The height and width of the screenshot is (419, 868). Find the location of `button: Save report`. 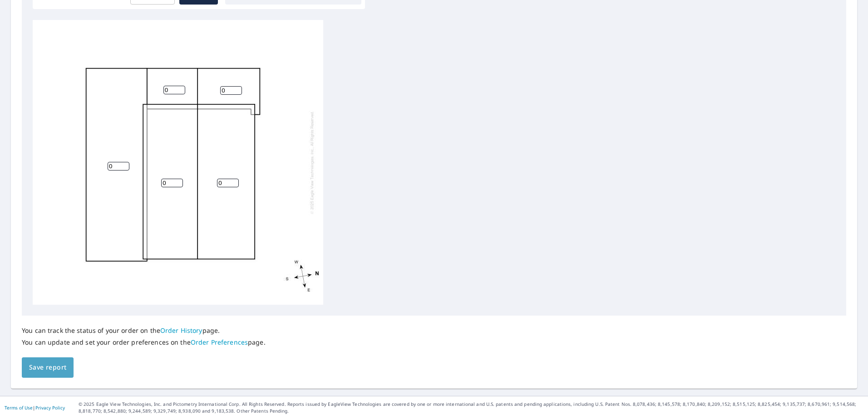

button: Save report is located at coordinates (48, 367).